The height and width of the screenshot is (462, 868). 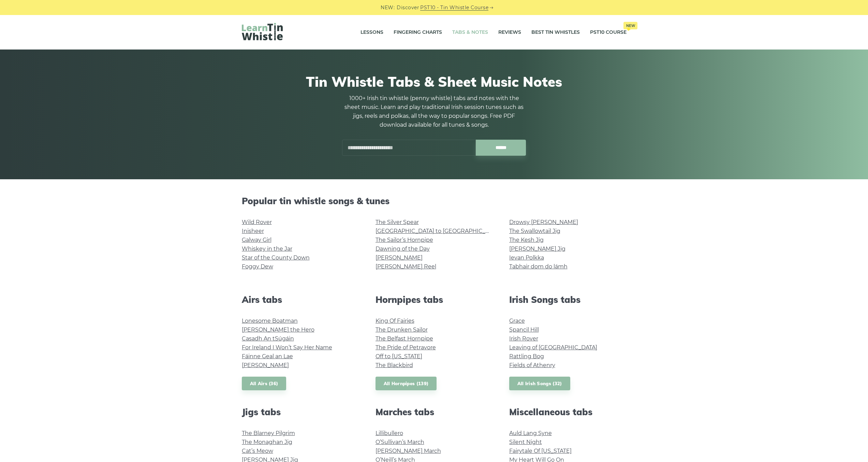 I want to click on a: The Pride of Petravore, so click(x=406, y=347).